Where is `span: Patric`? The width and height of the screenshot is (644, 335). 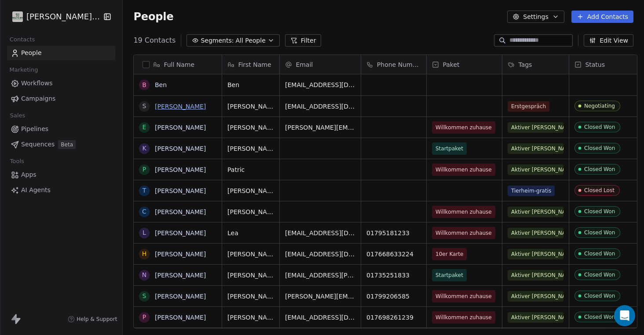 span: Patric is located at coordinates (251, 170).